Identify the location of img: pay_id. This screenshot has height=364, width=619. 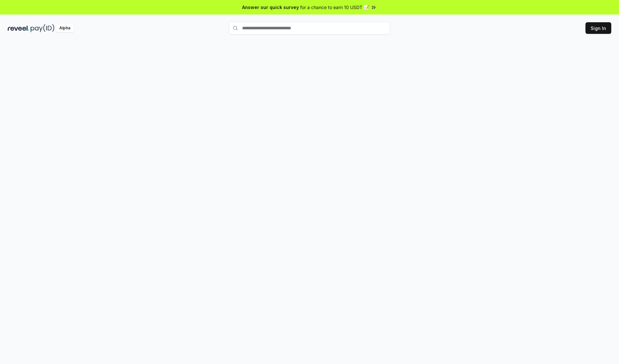
(43, 28).